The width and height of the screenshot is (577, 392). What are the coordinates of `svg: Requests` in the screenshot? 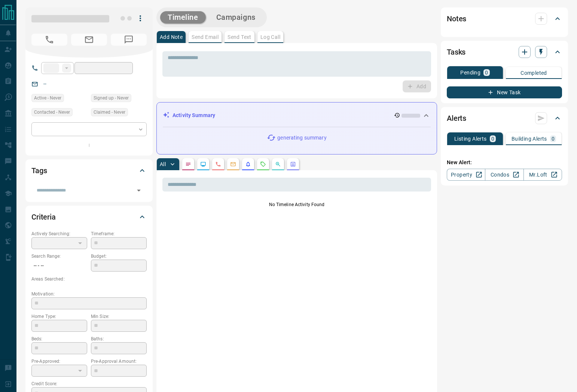 It's located at (263, 164).